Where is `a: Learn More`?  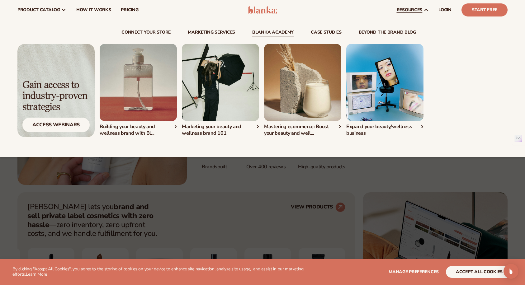
a: Learn More is located at coordinates (36, 274).